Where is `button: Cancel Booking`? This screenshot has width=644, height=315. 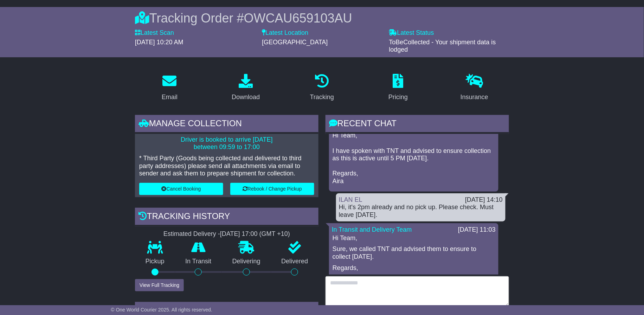 button: Cancel Booking is located at coordinates (181, 189).